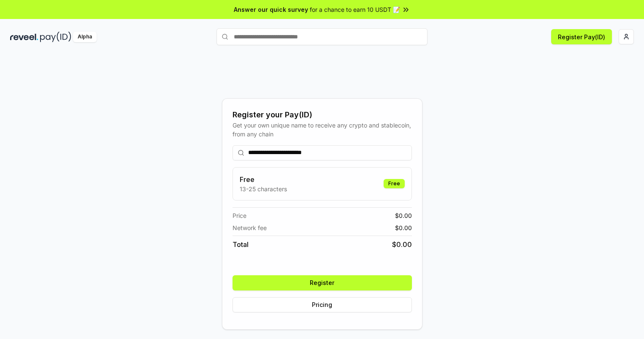 The image size is (644, 339). I want to click on span: Total, so click(241, 244).